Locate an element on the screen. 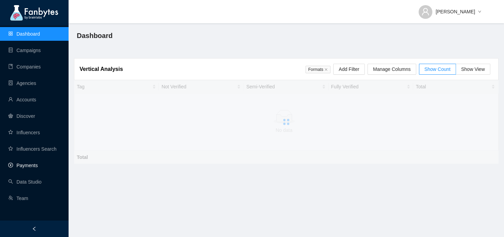 The image size is (504, 237). a: appstoreDashboard is located at coordinates (24, 34).